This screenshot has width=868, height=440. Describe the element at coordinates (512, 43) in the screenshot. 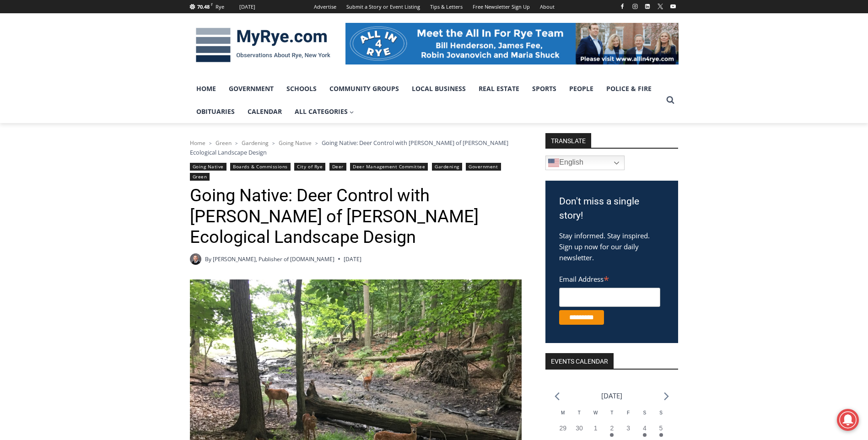

I see `a: All in for Rye` at that location.